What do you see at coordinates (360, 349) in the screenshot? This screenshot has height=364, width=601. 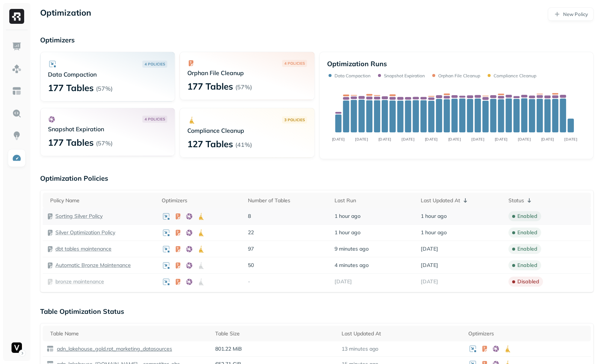 I see `p: 13 minutes ago` at bounding box center [360, 349].